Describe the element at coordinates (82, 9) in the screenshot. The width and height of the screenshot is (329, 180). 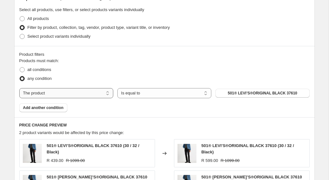
I see `span: Select all products, use filters, or select products variants individually` at that location.